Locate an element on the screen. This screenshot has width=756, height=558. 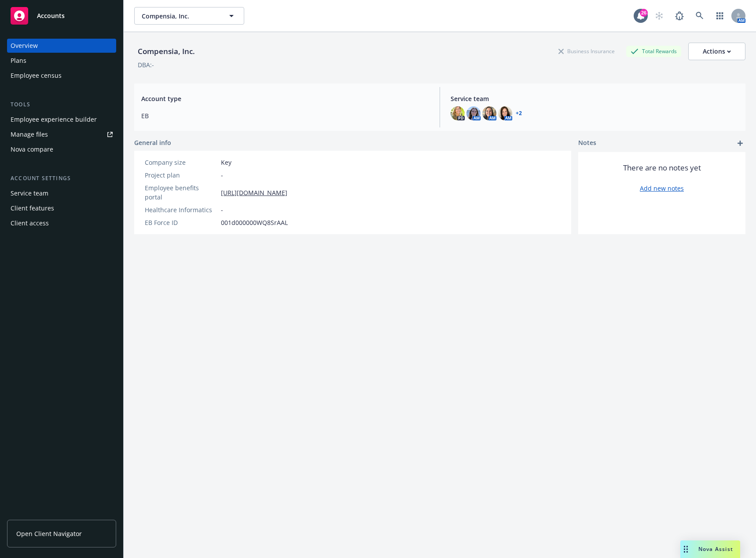
span: Accounts is located at coordinates (50, 16).